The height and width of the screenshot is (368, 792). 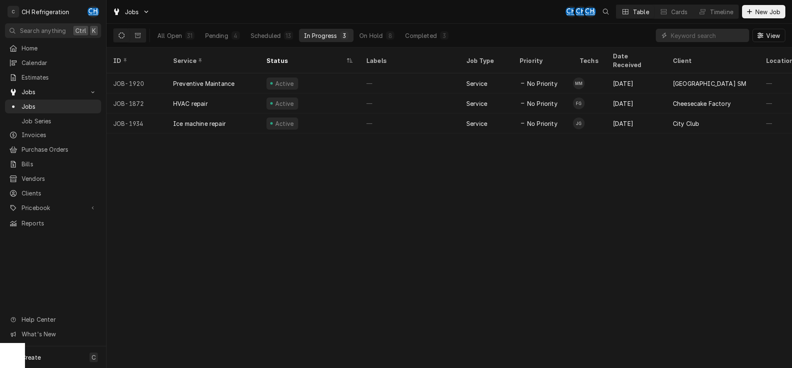 I want to click on div: HVAC repair, so click(x=190, y=103).